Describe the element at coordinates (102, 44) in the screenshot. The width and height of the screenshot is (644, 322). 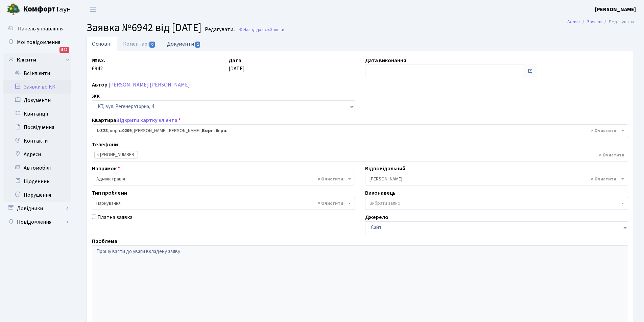
I see `a: Основні` at that location.